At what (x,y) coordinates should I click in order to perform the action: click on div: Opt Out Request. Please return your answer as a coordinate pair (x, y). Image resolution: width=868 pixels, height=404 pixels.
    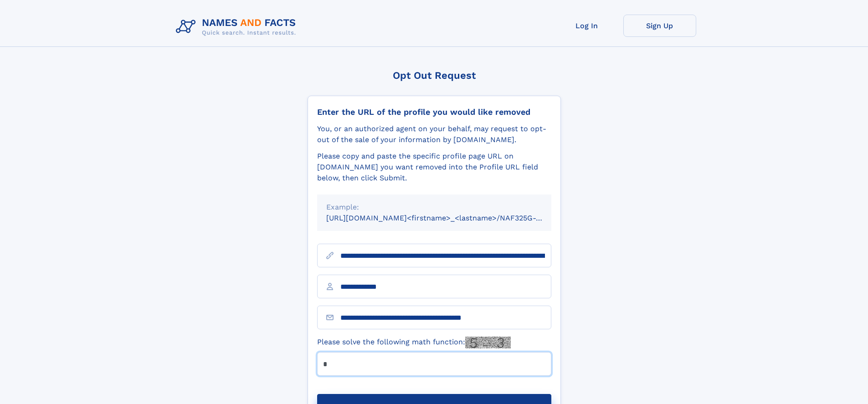
    Looking at the image, I should click on (435, 75).